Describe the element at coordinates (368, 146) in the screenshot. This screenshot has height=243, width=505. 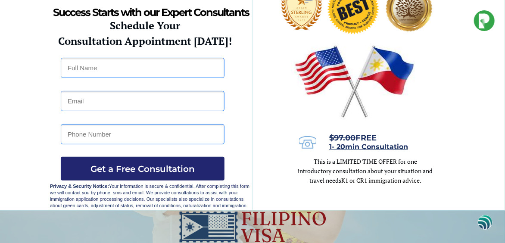
I see `span: 1- 20min Consultation` at that location.